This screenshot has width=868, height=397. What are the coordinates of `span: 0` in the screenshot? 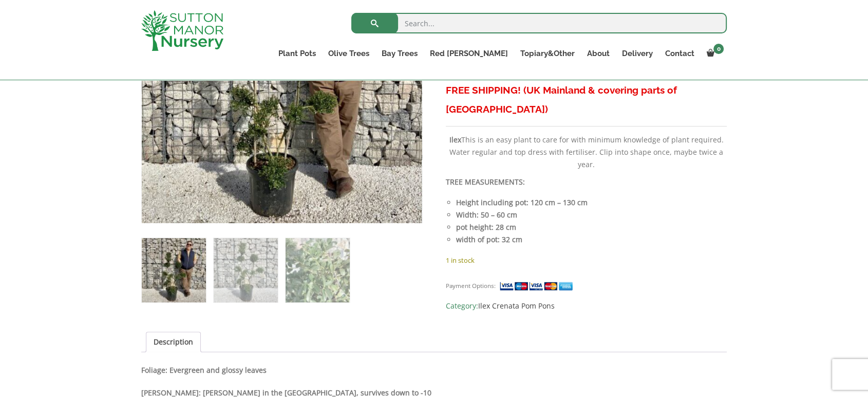 It's located at (718, 48).